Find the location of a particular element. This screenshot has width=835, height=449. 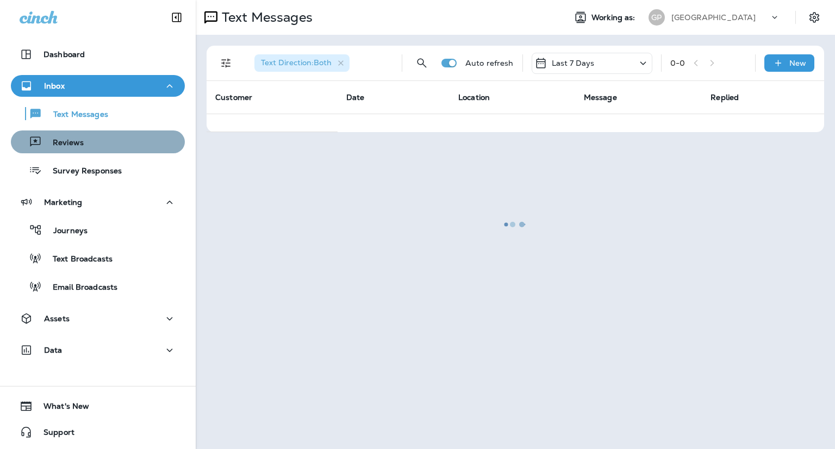

button: Text Messages is located at coordinates (98, 114).